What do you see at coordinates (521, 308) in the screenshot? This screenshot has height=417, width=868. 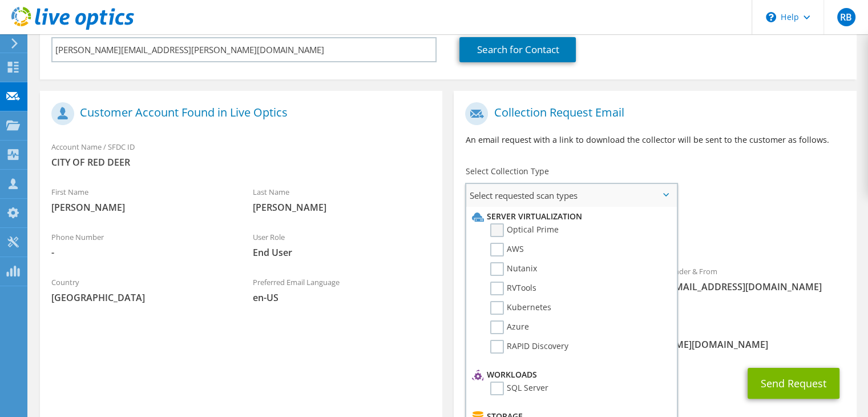 I see `label: Kubernetes` at bounding box center [521, 308].